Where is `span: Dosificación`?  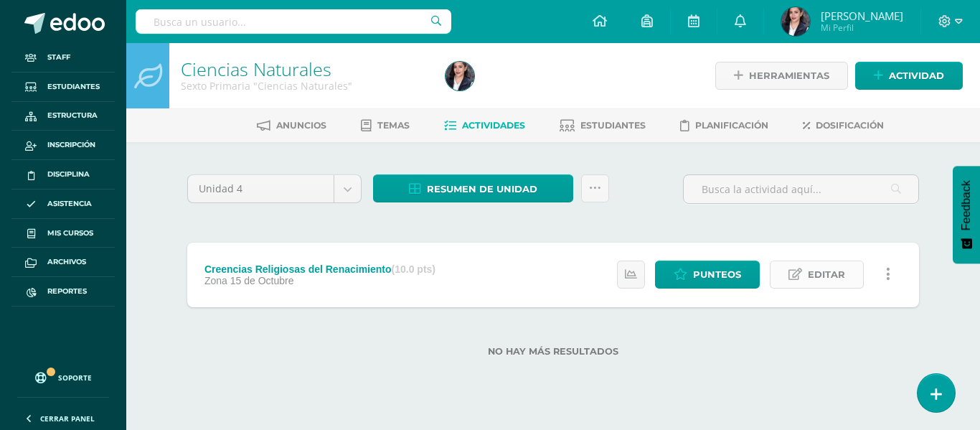
span: Dosificación is located at coordinates (850, 125).